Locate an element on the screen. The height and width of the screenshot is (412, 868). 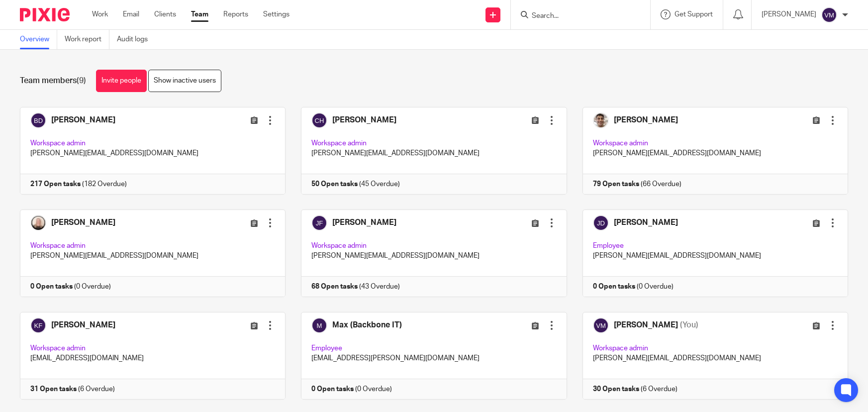
a: Audit logs is located at coordinates (136, 39).